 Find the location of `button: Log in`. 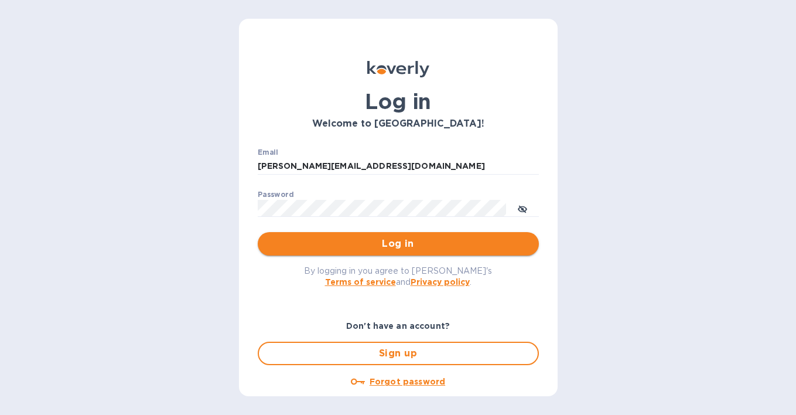

button: Log in is located at coordinates (399, 244).